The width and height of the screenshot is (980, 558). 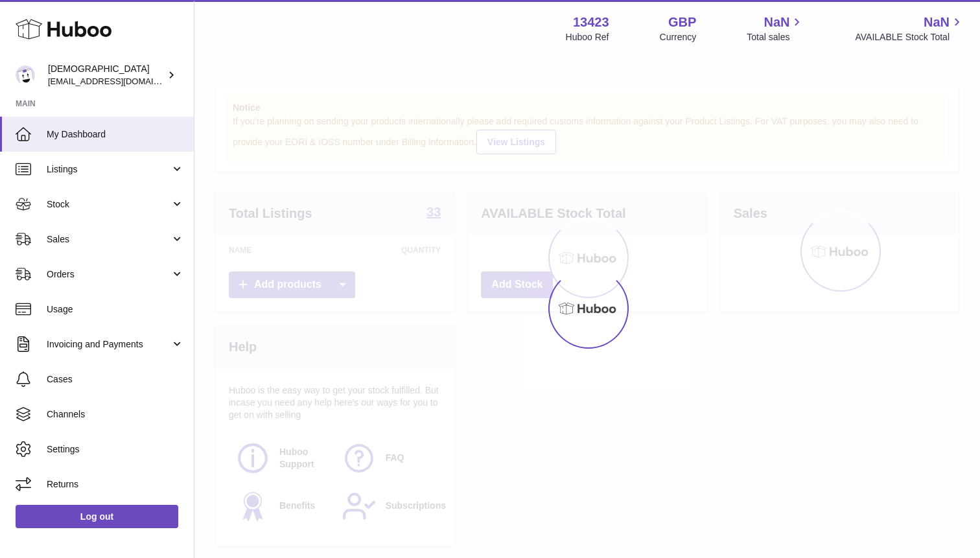 I want to click on span: Sales, so click(x=108, y=239).